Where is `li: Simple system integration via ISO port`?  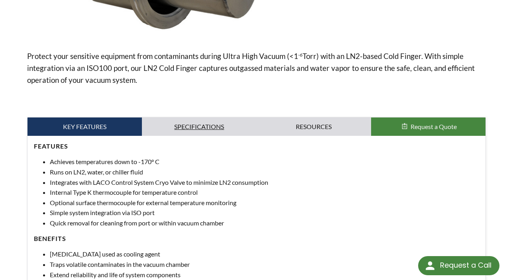 li: Simple system integration via ISO port is located at coordinates (264, 213).